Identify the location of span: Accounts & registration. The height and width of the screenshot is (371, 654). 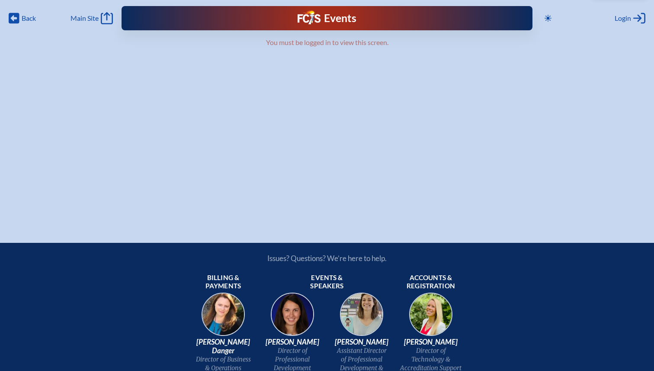
(431, 282).